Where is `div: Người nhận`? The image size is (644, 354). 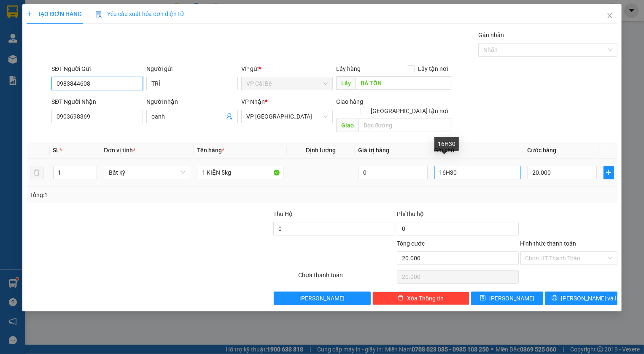 div: Người nhận is located at coordinates (192, 102).